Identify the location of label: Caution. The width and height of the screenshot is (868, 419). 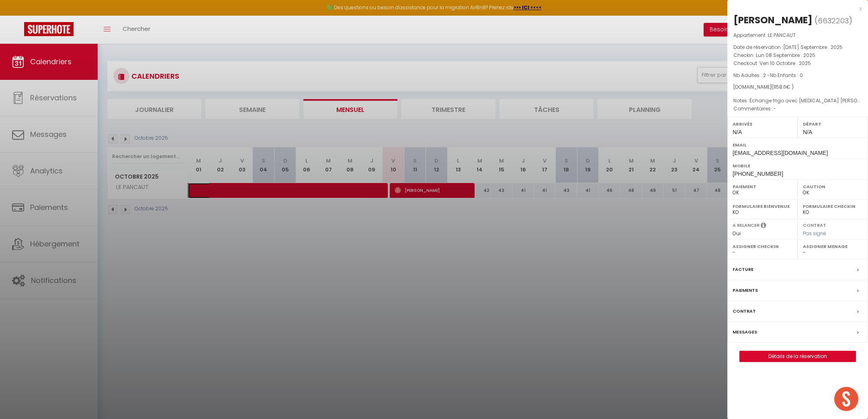
(832, 186).